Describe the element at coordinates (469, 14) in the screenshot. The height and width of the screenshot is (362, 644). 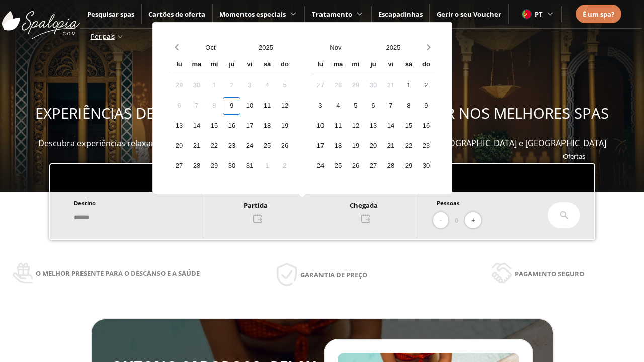
I see `span: Gerir o seu Voucher` at that location.